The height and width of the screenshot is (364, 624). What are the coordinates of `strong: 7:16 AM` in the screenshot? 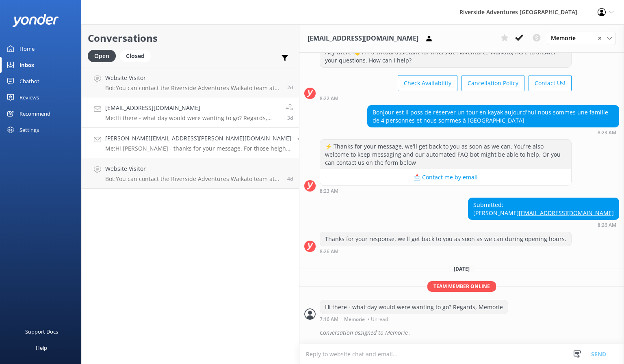 It's located at (329, 319).